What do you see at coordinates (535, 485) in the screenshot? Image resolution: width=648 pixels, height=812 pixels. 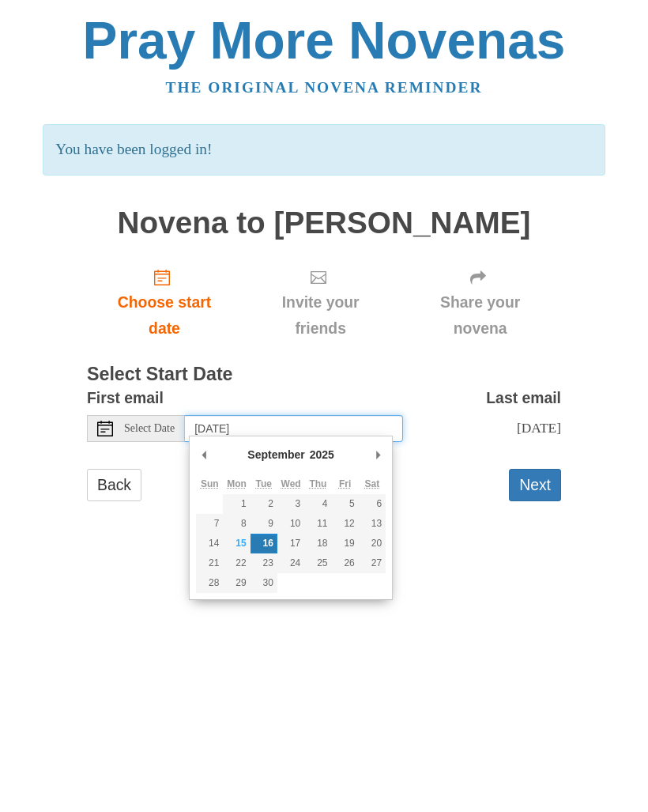 I see `button: Next` at bounding box center [535, 485].